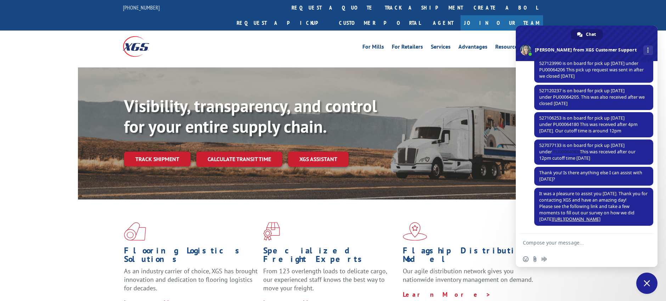  What do you see at coordinates (647, 283) in the screenshot?
I see `a: Close chat` at bounding box center [647, 283].